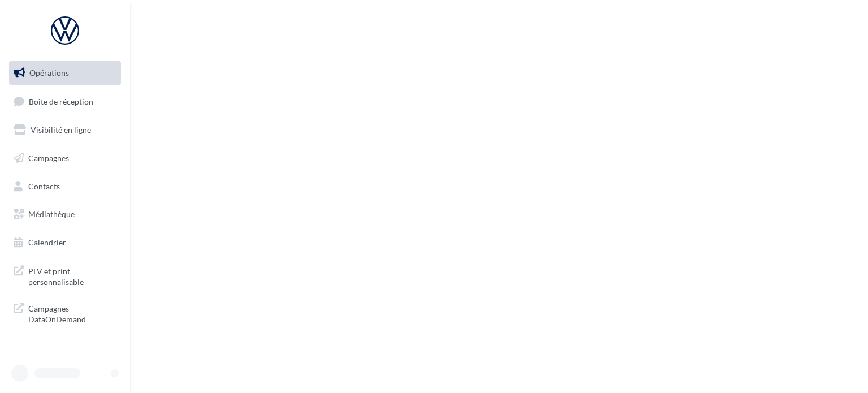  Describe the element at coordinates (61, 100) in the screenshot. I see `span: Boîte de réception` at that location.